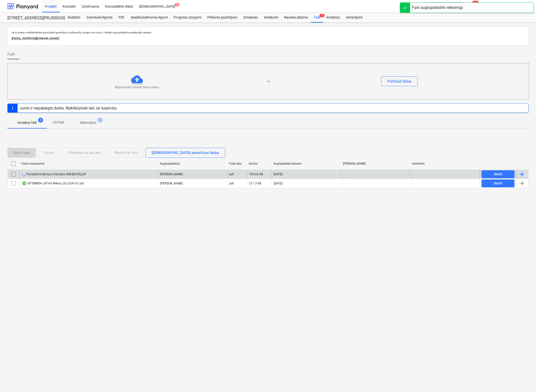 The width and height of the screenshot is (536, 392). Describe the element at coordinates (188, 18) in the screenshot. I see `a: Progresa ziņojumi` at that location.